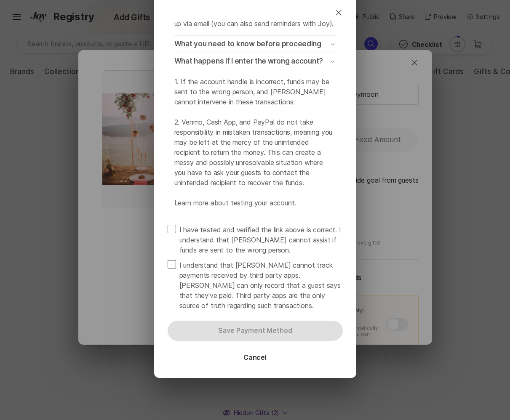 The height and width of the screenshot is (420, 510). I want to click on button: What happens if I enter the wrong account?, so click(255, 61).